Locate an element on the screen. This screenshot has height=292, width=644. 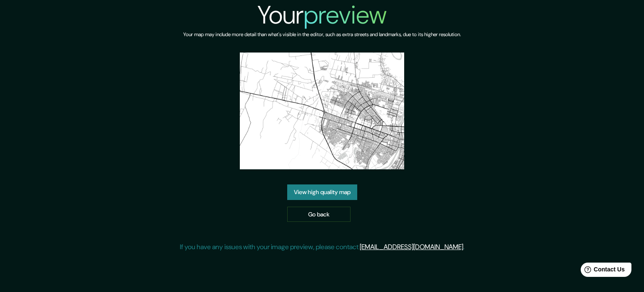
span: Contact Us is located at coordinates (40, 10).